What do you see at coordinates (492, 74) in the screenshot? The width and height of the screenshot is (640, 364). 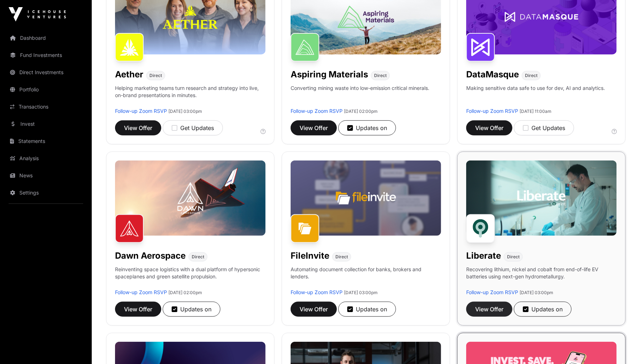 I see `h1: DataMasque` at bounding box center [492, 74].